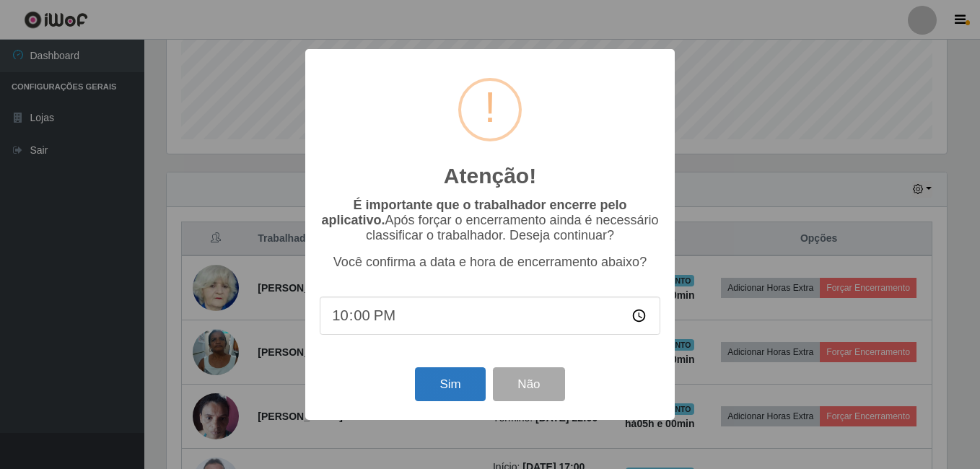 The height and width of the screenshot is (469, 980). Describe the element at coordinates (473, 212) in the screenshot. I see `b: É importante que o trabalhador encerre pelo aplicativo.` at that location.